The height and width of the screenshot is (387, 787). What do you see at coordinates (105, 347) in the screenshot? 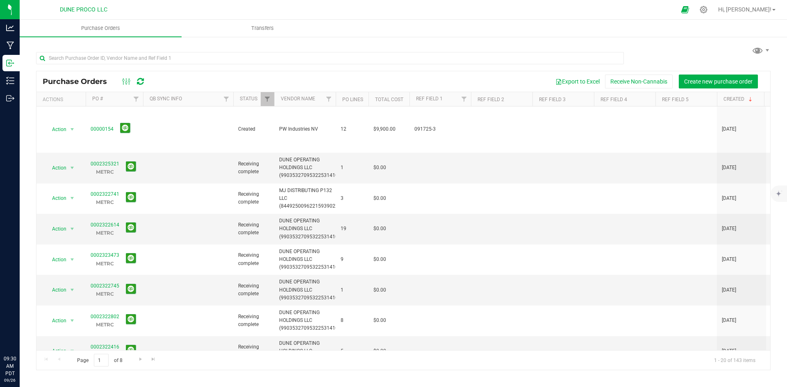
I see `a: 0002322416` at bounding box center [105, 347].